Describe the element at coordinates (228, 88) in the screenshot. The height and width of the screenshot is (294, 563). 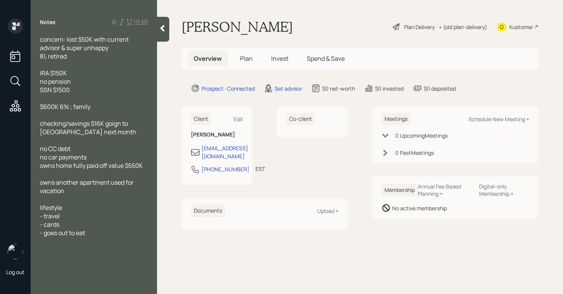
I see `div: Prospect · Connected` at that location.